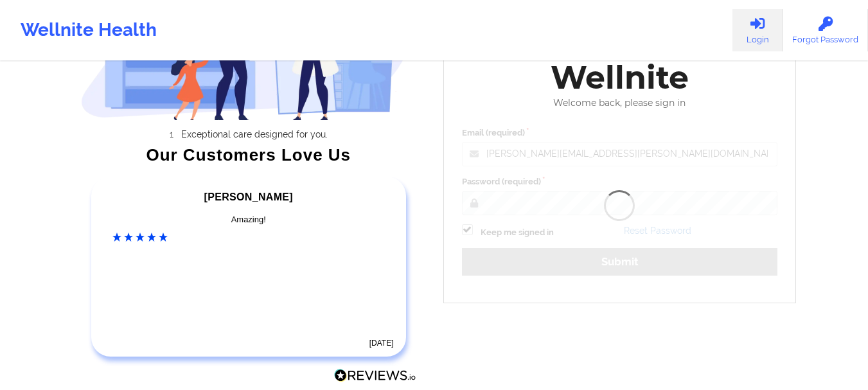 The height and width of the screenshot is (390, 868). I want to click on a: Forgot Password, so click(825, 30).